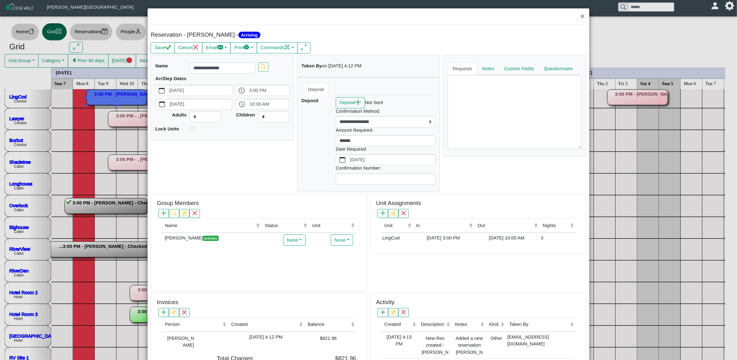  I want to click on div: Status, so click(284, 225).